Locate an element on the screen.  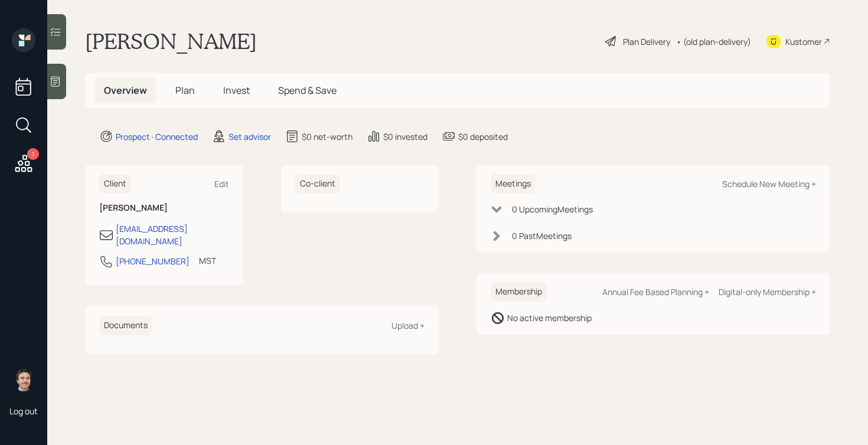
div: 0 Past Meeting s is located at coordinates (542, 236).